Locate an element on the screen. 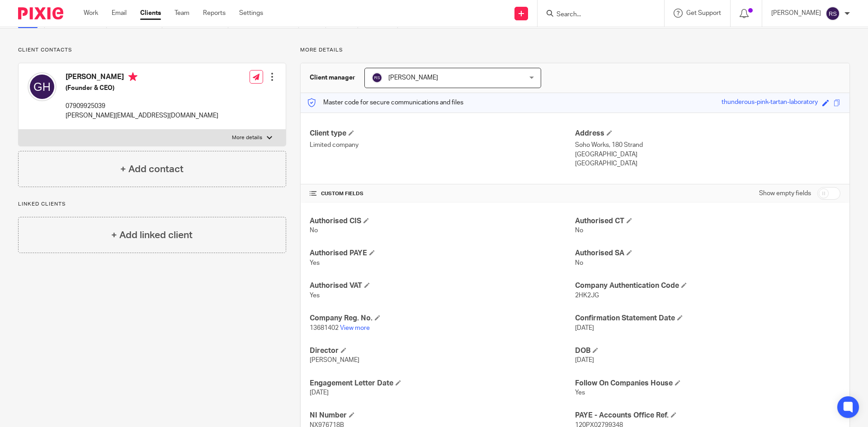  p: Soho Works, 180 Strand is located at coordinates (707, 145).